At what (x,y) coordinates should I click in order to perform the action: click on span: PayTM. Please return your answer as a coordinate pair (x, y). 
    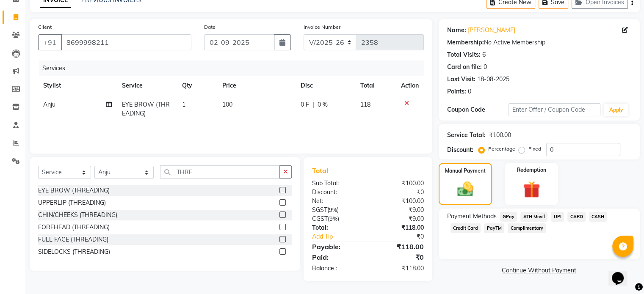
    Looking at the image, I should click on (494, 228).